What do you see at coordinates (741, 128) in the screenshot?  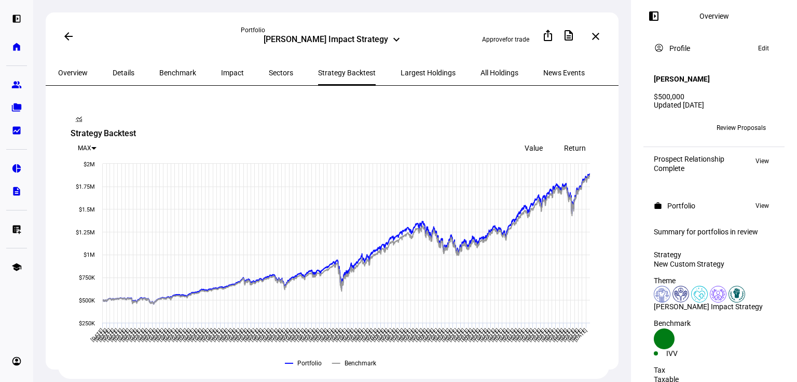 I see `span: Review Proposals` at bounding box center [741, 128].